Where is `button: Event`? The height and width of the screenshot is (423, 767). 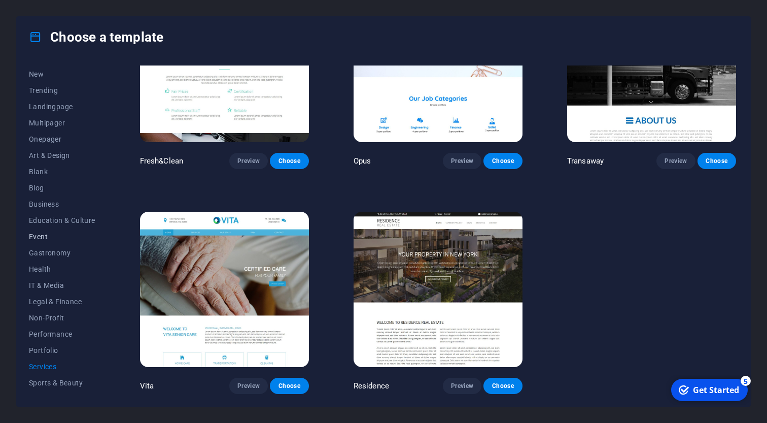 button: Event is located at coordinates (62, 236).